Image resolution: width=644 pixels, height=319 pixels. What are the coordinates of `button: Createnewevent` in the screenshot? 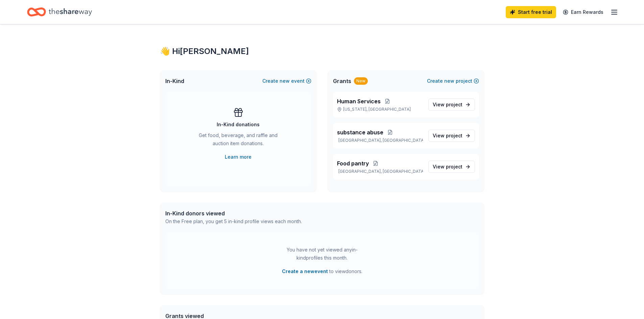 It's located at (286, 81).